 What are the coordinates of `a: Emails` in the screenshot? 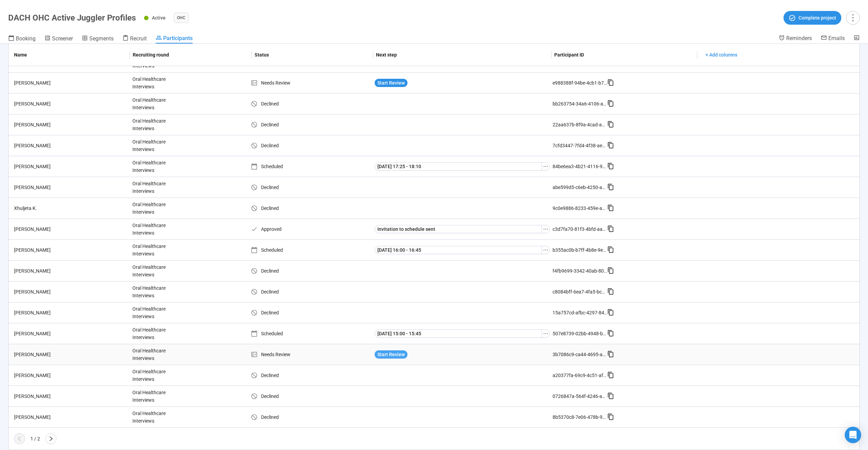 It's located at (833, 39).